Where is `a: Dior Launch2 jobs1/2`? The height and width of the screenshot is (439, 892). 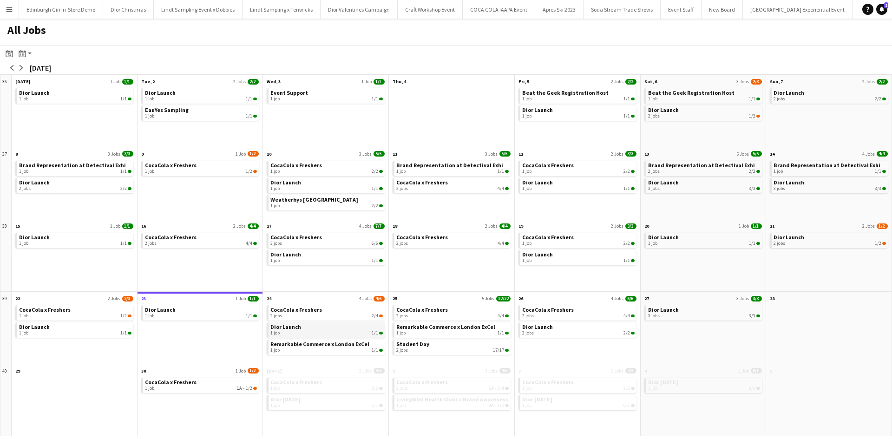
a: Dior Launch2 jobs1/2 is located at coordinates (705, 112).